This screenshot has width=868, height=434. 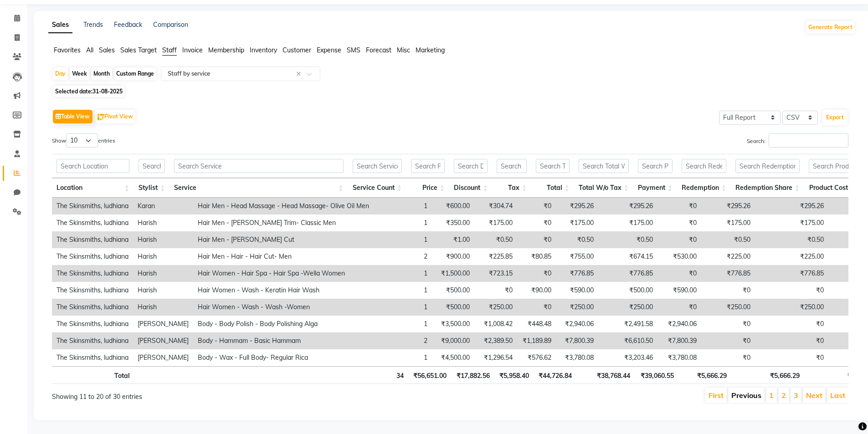 What do you see at coordinates (101, 117) in the screenshot?
I see `img: pivot.png` at bounding box center [101, 117].